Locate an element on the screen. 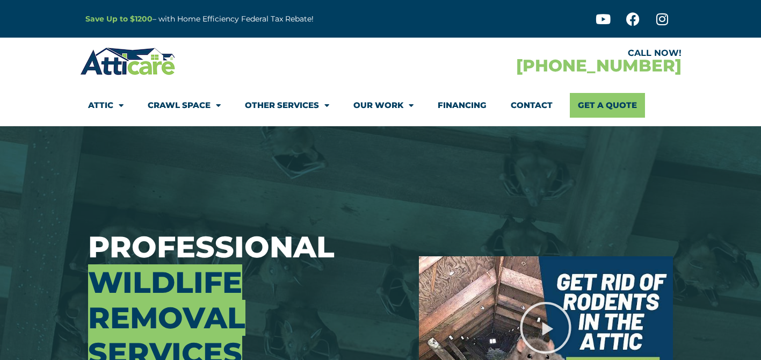  a: Get A Quote is located at coordinates (608, 105).